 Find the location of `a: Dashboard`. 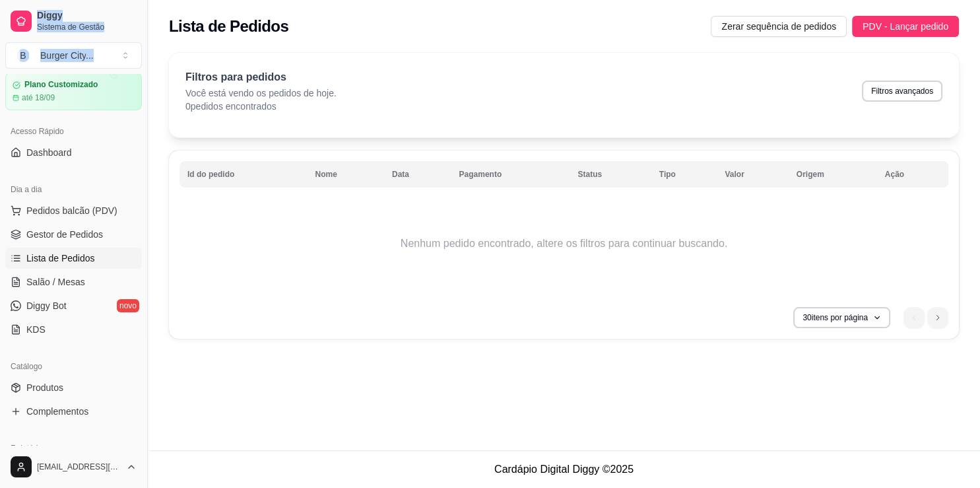

a: Dashboard is located at coordinates (73, 152).